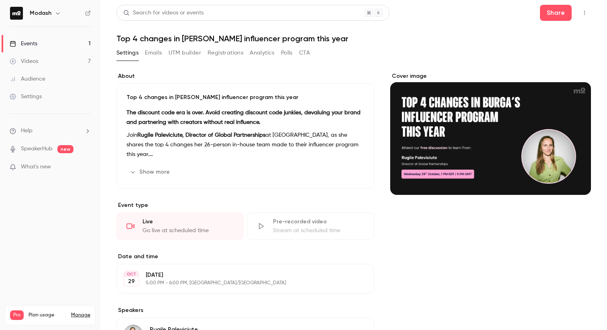  I want to click on span: Pro, so click(17, 316).